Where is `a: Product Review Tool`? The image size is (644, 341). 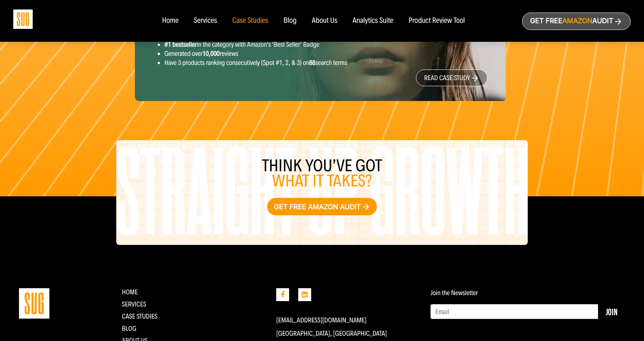 a: Product Review Tool is located at coordinates (437, 21).